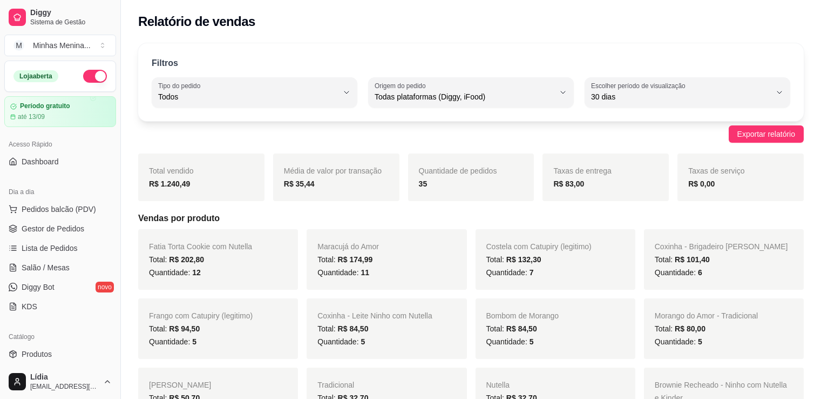 The image size is (821, 399). Describe the element at coordinates (60, 144) in the screenshot. I see `div: Acesso Rápido` at that location.